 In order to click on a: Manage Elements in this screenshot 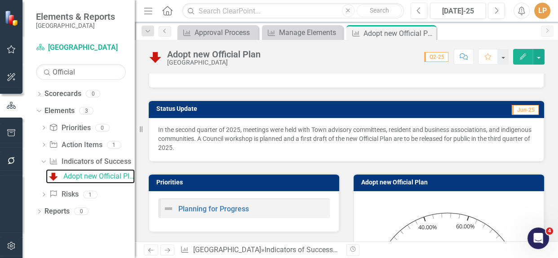, I will do `click(302, 32)`.